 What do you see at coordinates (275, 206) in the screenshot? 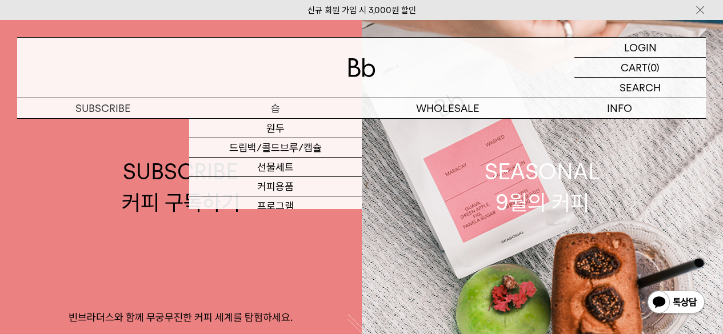
I see `a: 프로그램` at bounding box center [275, 206].